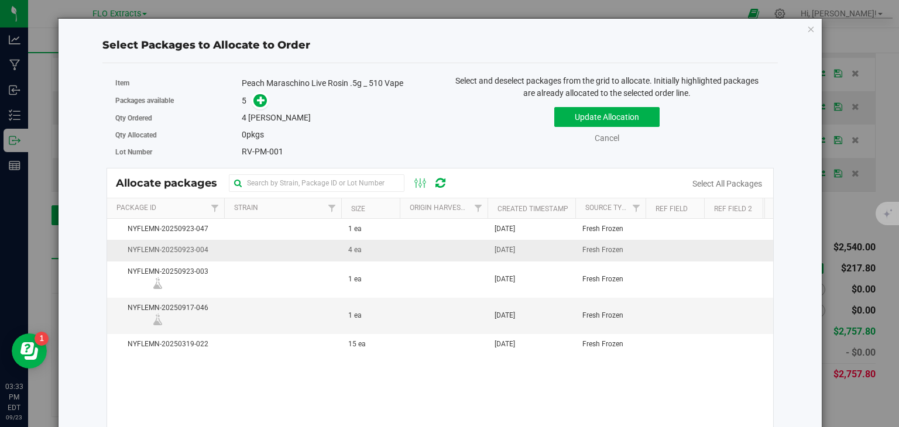  I want to click on span: 1, so click(7, 6).